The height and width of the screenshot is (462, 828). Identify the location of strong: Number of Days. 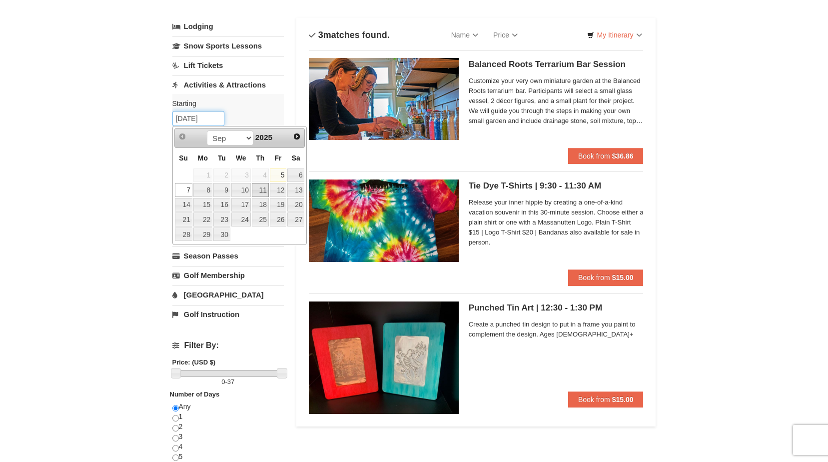
(195, 394).